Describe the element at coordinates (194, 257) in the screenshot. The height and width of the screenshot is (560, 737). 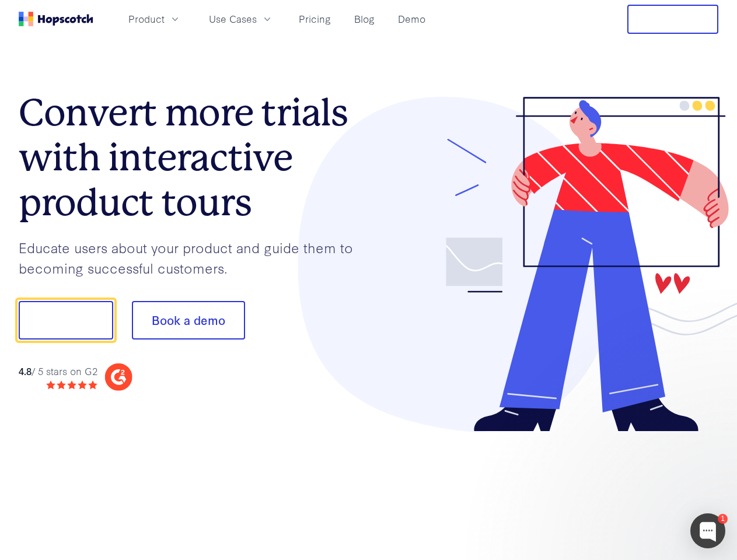
I see `p: Educate users about your product and guide them to becoming successful customers.` at that location.